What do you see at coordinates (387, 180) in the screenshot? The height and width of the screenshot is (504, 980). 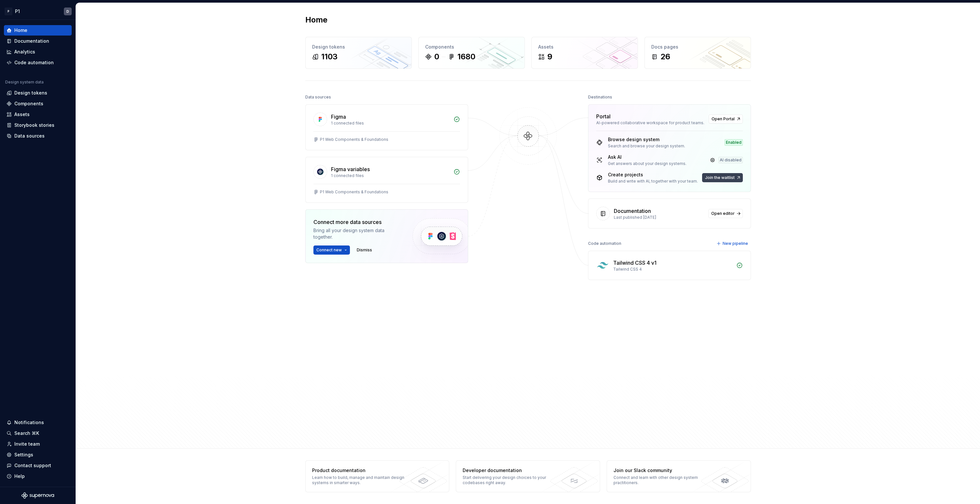 I see `a: Figma variables1 connected filesP1 Web Components & Foundations` at bounding box center [387, 180].